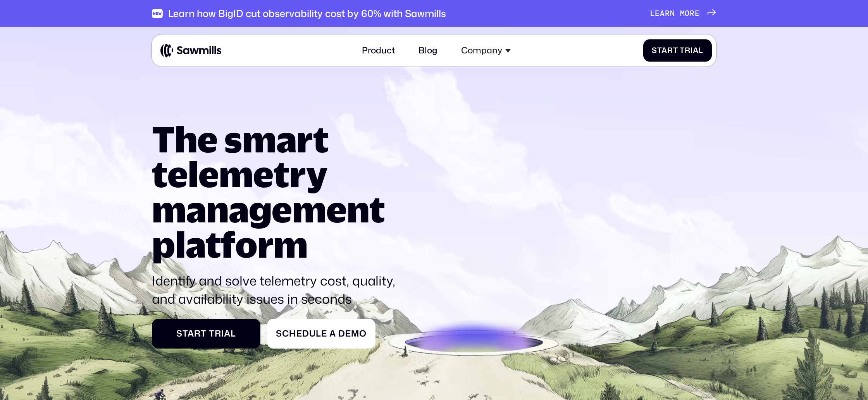 The width and height of the screenshot is (868, 400). What do you see at coordinates (278, 191) in the screenshot?
I see `h1: The smart telemetry management platform` at bounding box center [278, 191].